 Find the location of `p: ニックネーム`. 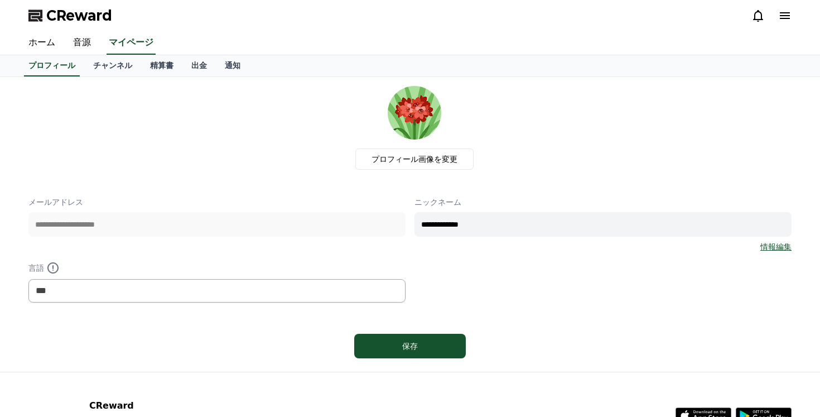

p: ニックネーム is located at coordinates (603, 202).